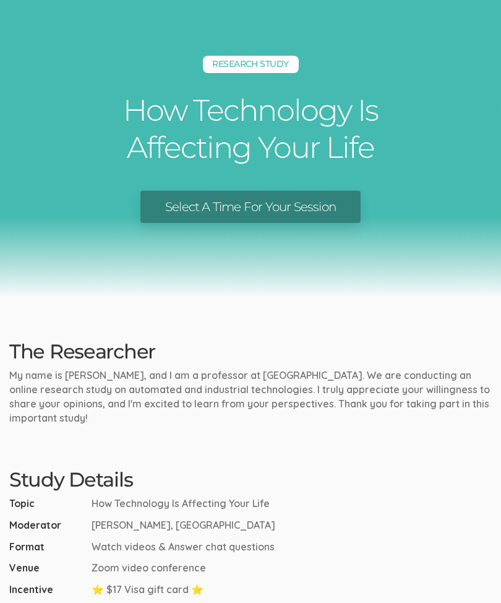 Image resolution: width=501 pixels, height=603 pixels. Describe the element at coordinates (48, 546) in the screenshot. I see `span: Format` at that location.